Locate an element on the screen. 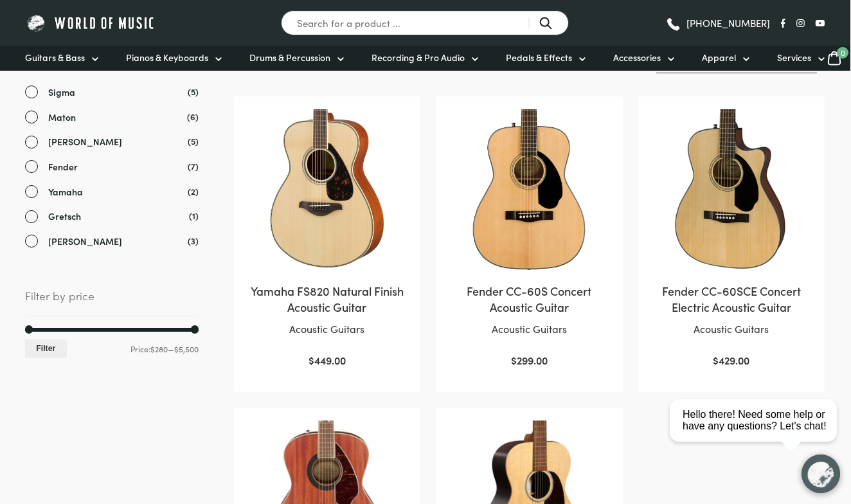 The width and height of the screenshot is (851, 504). span: Sigma is located at coordinates (61, 92).